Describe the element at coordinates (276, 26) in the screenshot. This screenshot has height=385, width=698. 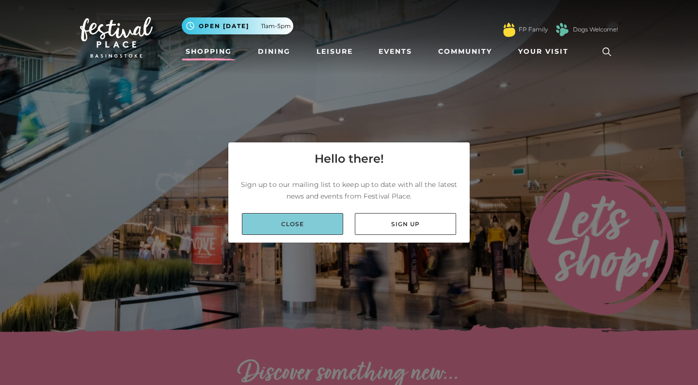
I see `span: 11am-5pm` at that location.